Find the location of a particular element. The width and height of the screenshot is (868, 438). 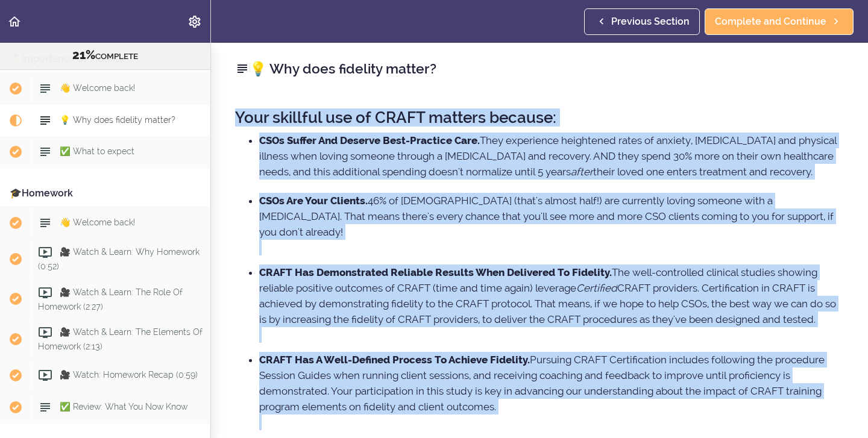

em: after is located at coordinates (582, 172).